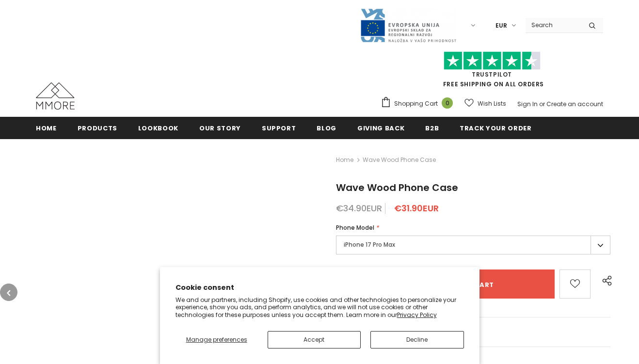 This screenshot has height=364, width=639. I want to click on button: Accept, so click(314, 339).